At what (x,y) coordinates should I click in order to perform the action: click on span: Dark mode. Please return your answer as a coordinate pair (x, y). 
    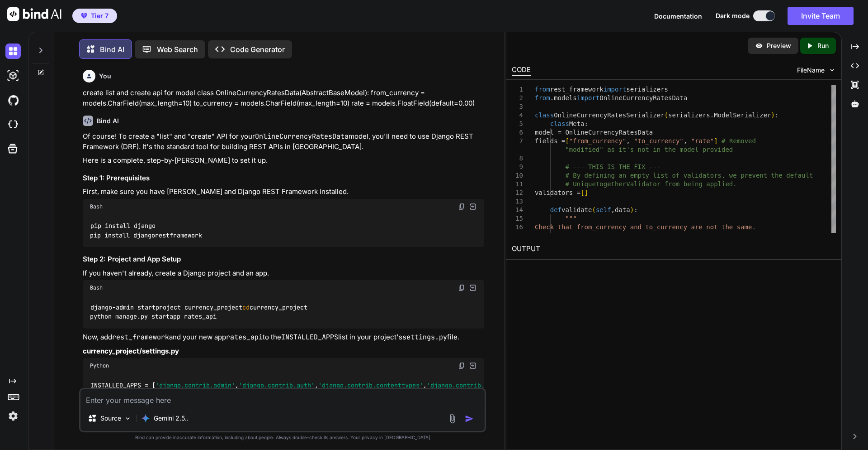
    Looking at the image, I should click on (733, 16).